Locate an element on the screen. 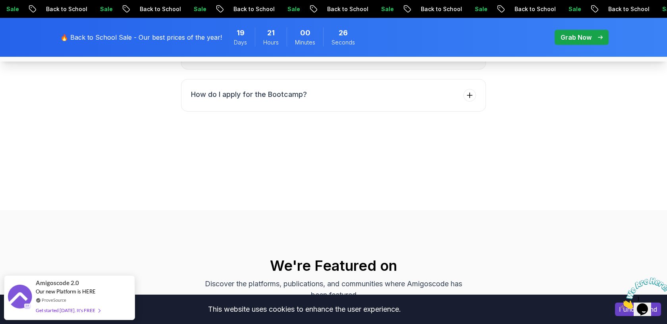 Image resolution: width=667 pixels, height=324 pixels. img: provesource social proof notification image is located at coordinates (20, 297).